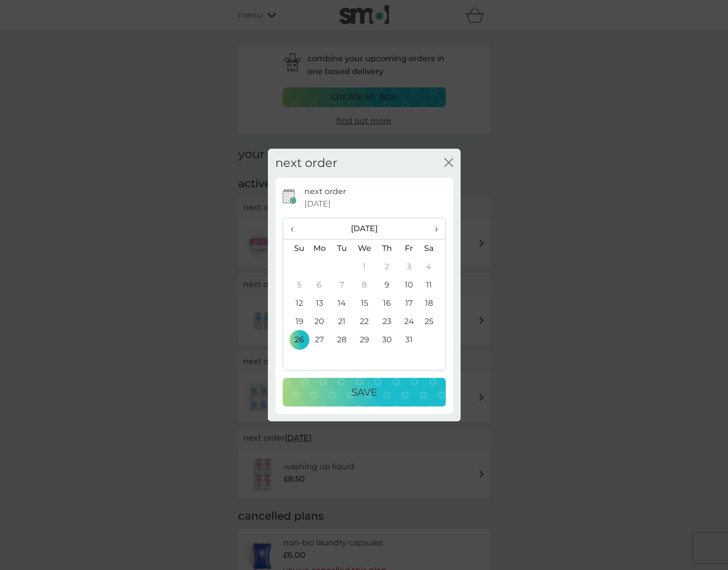 The height and width of the screenshot is (570, 728). What do you see at coordinates (364, 392) in the screenshot?
I see `button: Save` at bounding box center [364, 392].